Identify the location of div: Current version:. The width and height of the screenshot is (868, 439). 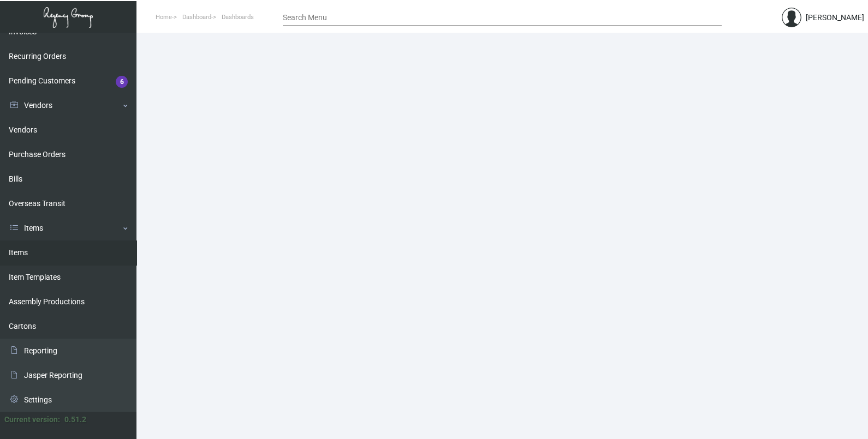
(32, 419).